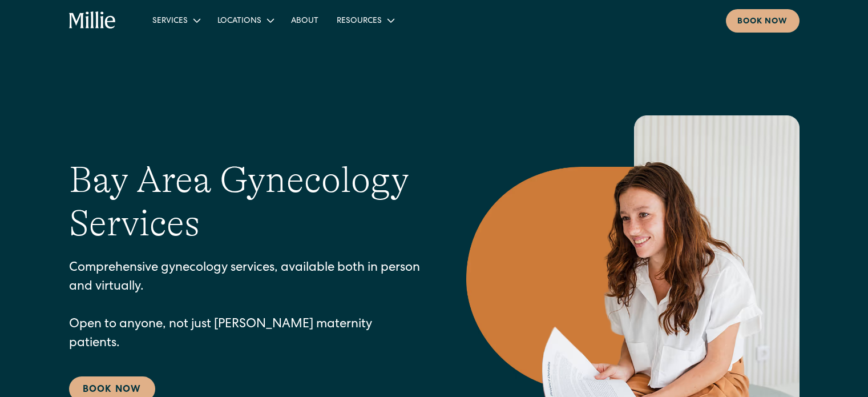  Describe the element at coordinates (93, 21) in the screenshot. I see `a: home` at that location.